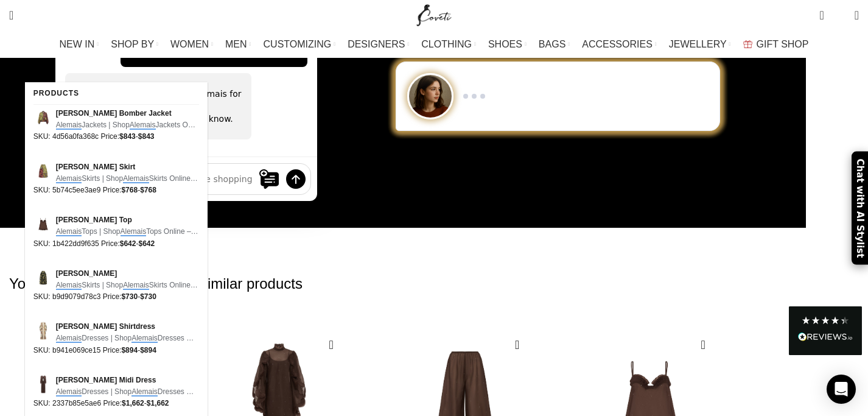  I want to click on img: Nina Skirt, so click(43, 277).